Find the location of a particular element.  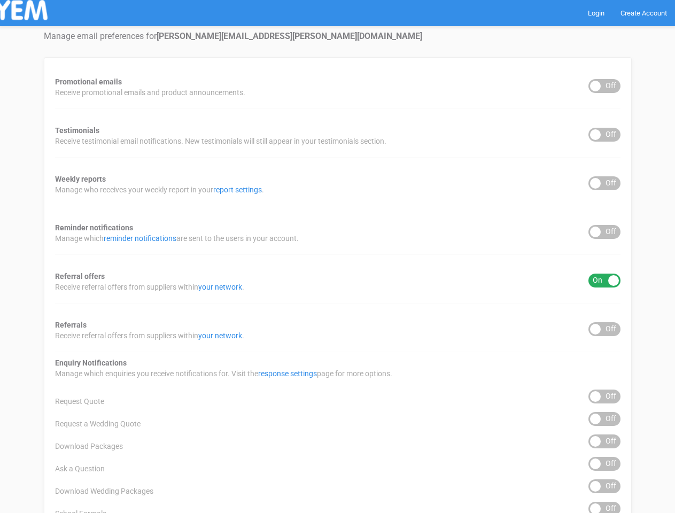

span: Download Packages is located at coordinates (89, 446).